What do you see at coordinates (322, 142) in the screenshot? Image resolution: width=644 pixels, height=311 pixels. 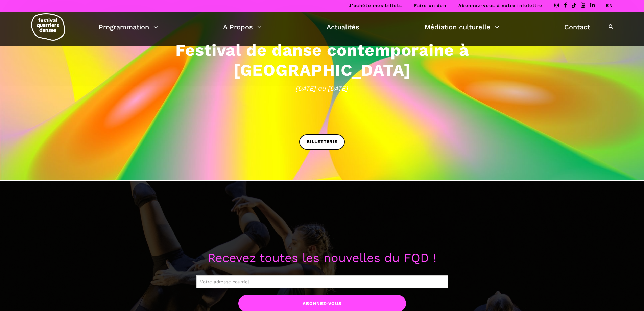 I see `span: BILLETTERIE` at bounding box center [322, 142].